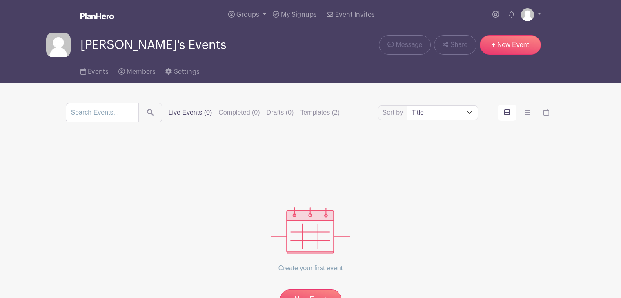 The height and width of the screenshot is (298, 621). Describe the element at coordinates (102, 113) in the screenshot. I see `input: Search Events...` at that location.